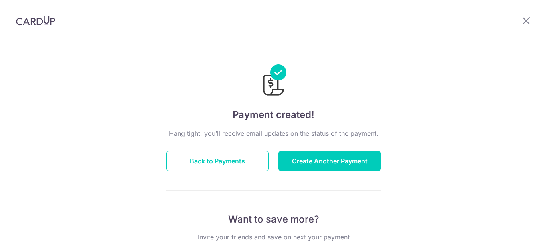 The height and width of the screenshot is (243, 547). Describe the element at coordinates (273, 133) in the screenshot. I see `p: Hang tight, you’ll receive email updates on the status of the payment.` at that location.